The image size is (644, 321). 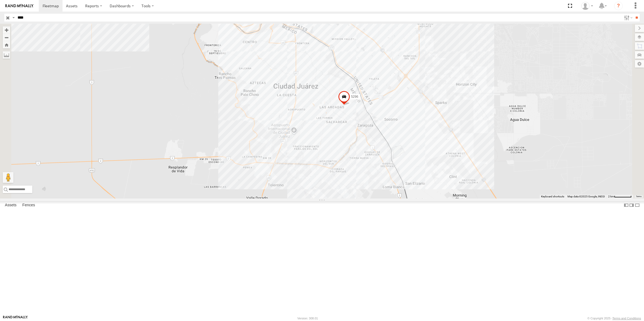 I want to click on label: Dock Summary Table to the Right, so click(x=632, y=205).